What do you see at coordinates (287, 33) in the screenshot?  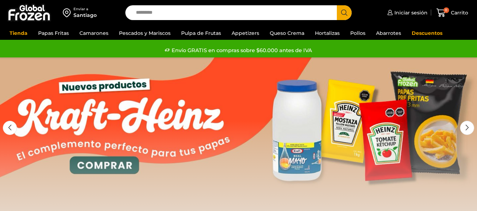 I see `a: Queso Crema` at bounding box center [287, 33].